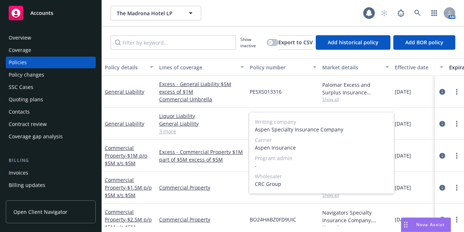 The height and width of the screenshot is (232, 464). What do you see at coordinates (424, 42) in the screenshot?
I see `span: Add BOR policy` at bounding box center [424, 42].